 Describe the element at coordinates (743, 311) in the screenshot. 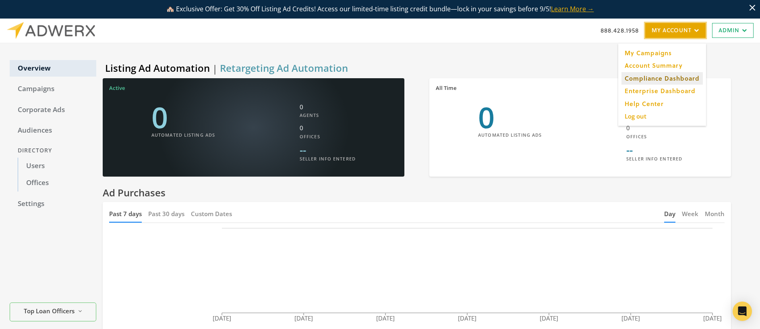

I see `div: Open Intercom Messenger` at that location.